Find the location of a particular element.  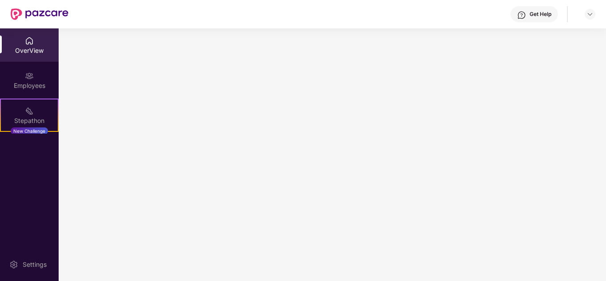

div: Settings is located at coordinates (35, 265).